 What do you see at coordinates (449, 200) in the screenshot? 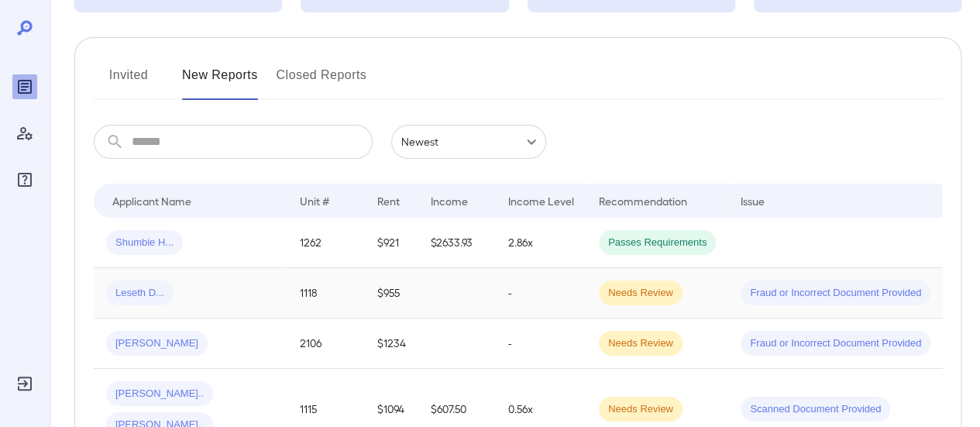
I see `div: Income` at bounding box center [449, 200].